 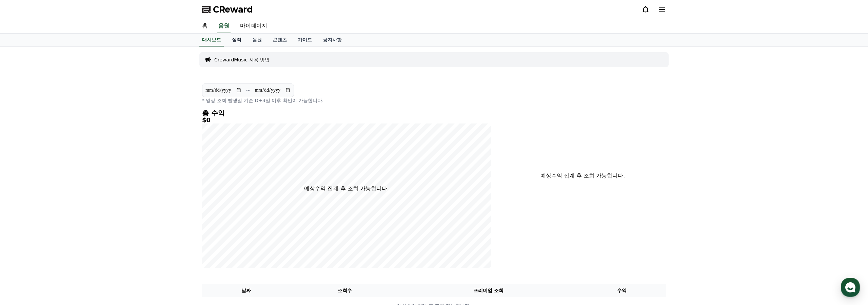 What do you see at coordinates (109, 227) in the screenshot?
I see `span: 설정` at bounding box center [109, 227].